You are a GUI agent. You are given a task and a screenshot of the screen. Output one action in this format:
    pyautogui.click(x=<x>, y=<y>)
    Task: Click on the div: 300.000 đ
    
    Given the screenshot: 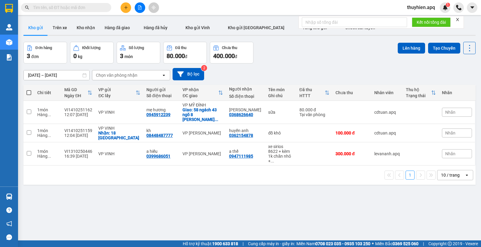 What is the action you would take?
    pyautogui.click(x=352, y=154)
    